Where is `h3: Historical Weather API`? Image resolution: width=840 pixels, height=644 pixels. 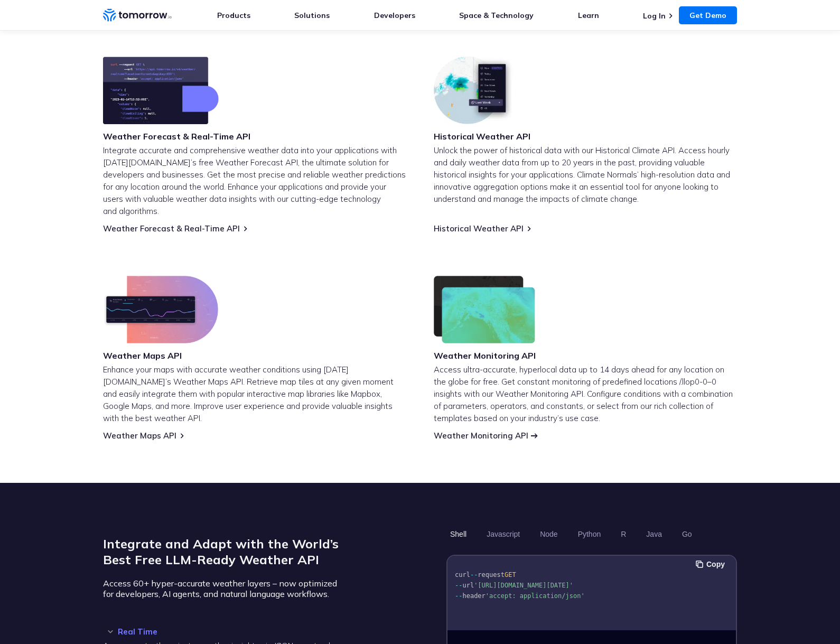
h3: Historical Weather API is located at coordinates (482, 137).